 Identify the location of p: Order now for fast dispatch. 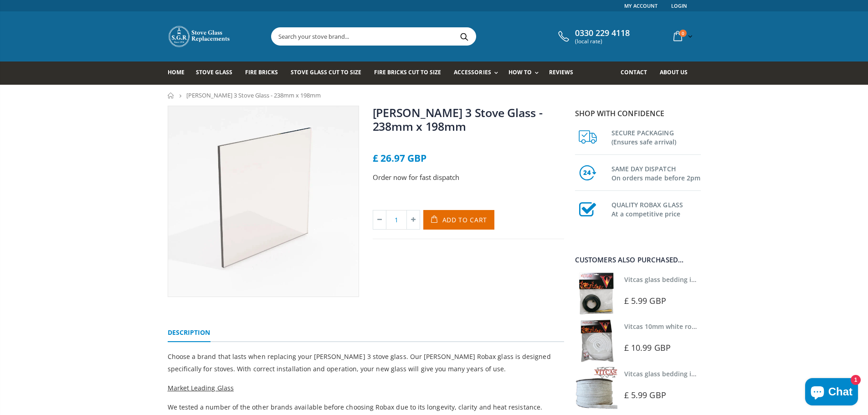
(469, 177).